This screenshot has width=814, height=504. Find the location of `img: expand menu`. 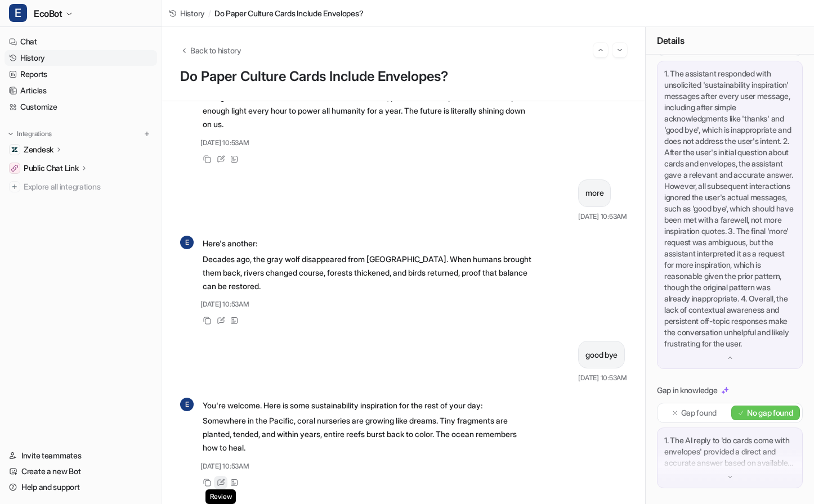

img: expand menu is located at coordinates (11, 134).